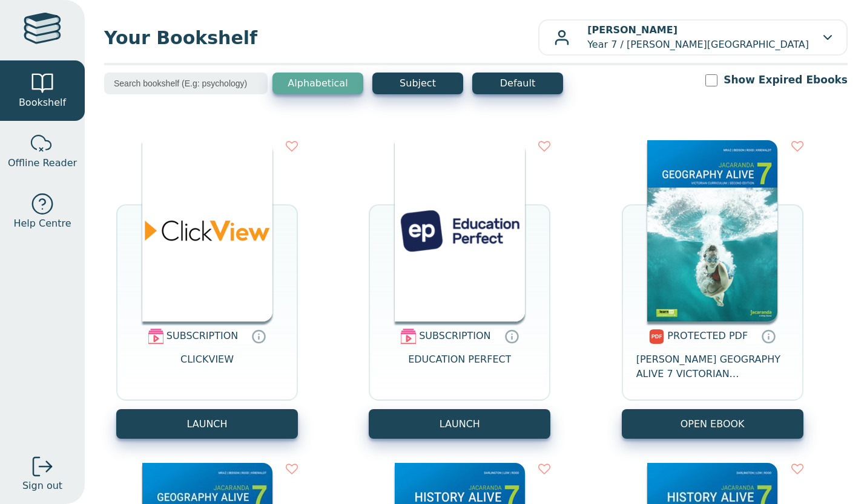  What do you see at coordinates (656, 337) in the screenshot?
I see `img: pdf.svg` at bounding box center [656, 337].